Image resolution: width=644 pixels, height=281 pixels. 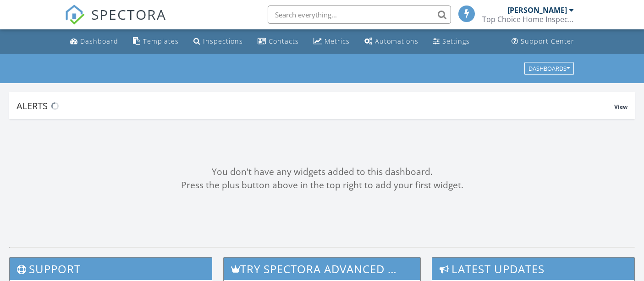 What do you see at coordinates (391, 41) in the screenshot?
I see `a: Automations (Basic)` at bounding box center [391, 41].